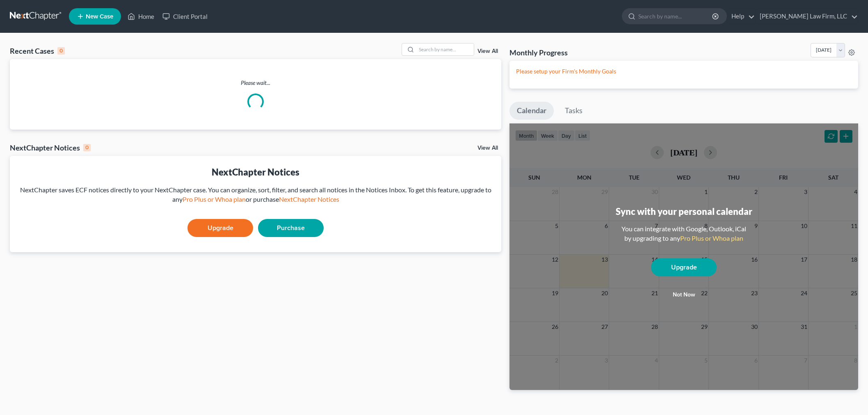 The height and width of the screenshot is (415, 868). I want to click on p: Please wait..., so click(256, 83).